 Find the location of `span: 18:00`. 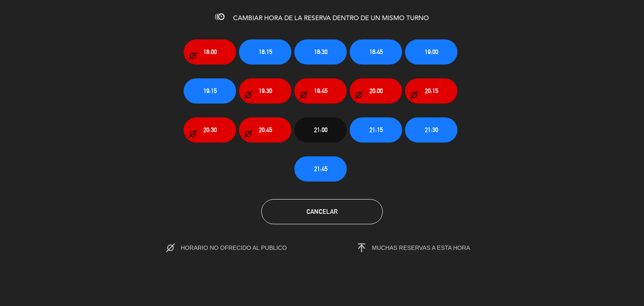

span: 18:00 is located at coordinates (210, 52).